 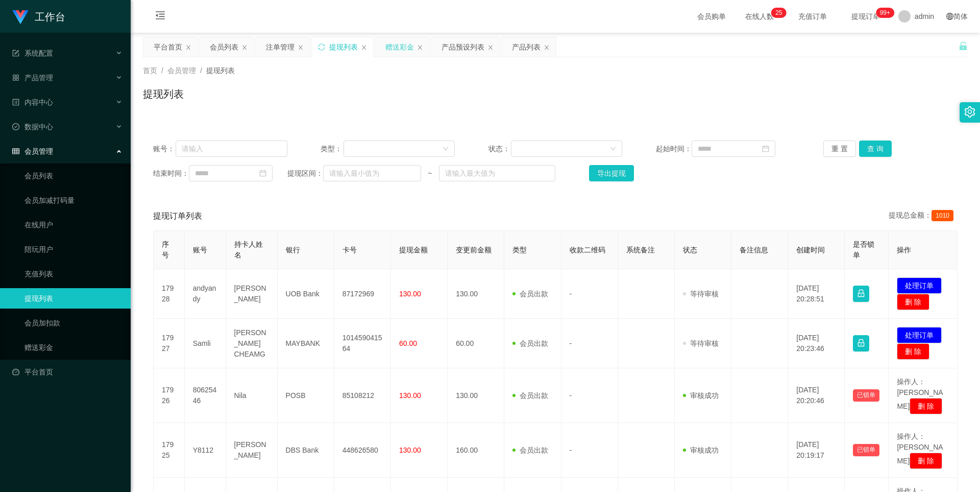 What do you see at coordinates (446, 149) in the screenshot?
I see `i: 图标: down` at bounding box center [446, 149].